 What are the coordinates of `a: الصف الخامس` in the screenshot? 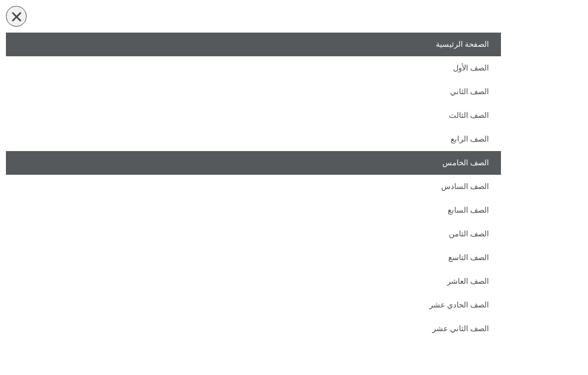 It's located at (254, 163).